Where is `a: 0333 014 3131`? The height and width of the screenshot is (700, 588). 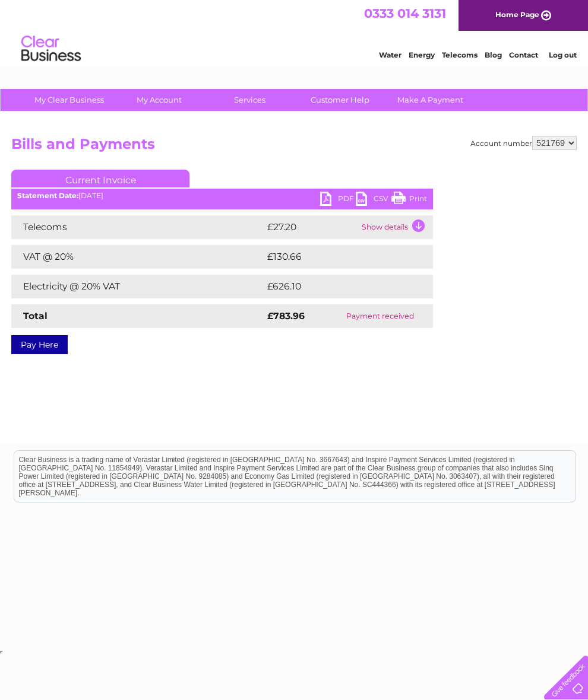 a: 0333 014 3131 is located at coordinates (405, 13).